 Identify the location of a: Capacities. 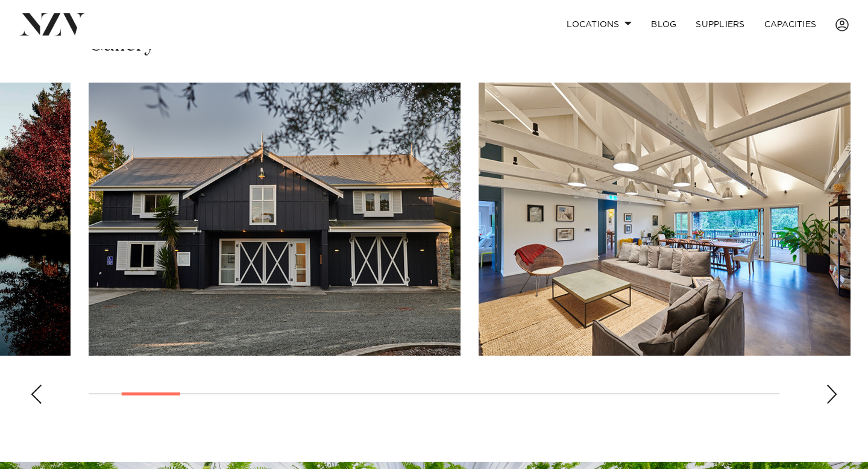
(790, 24).